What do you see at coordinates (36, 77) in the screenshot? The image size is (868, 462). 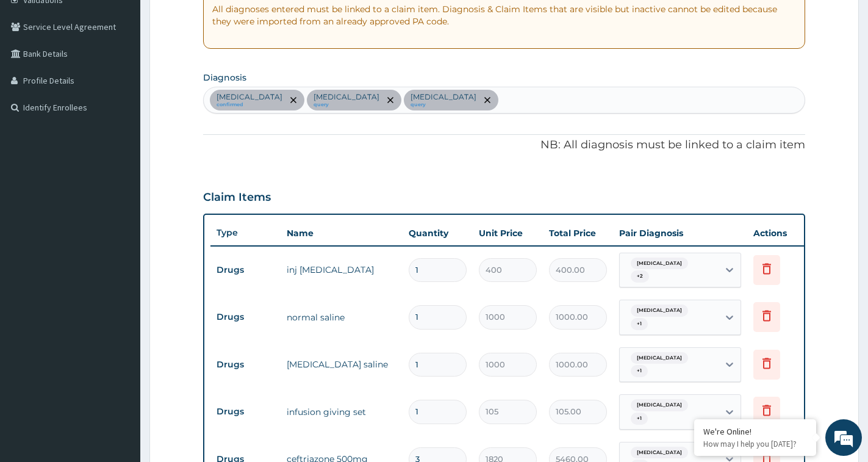 I see `img: d_794563401_company_1708531726252_794563401` at bounding box center [36, 77].